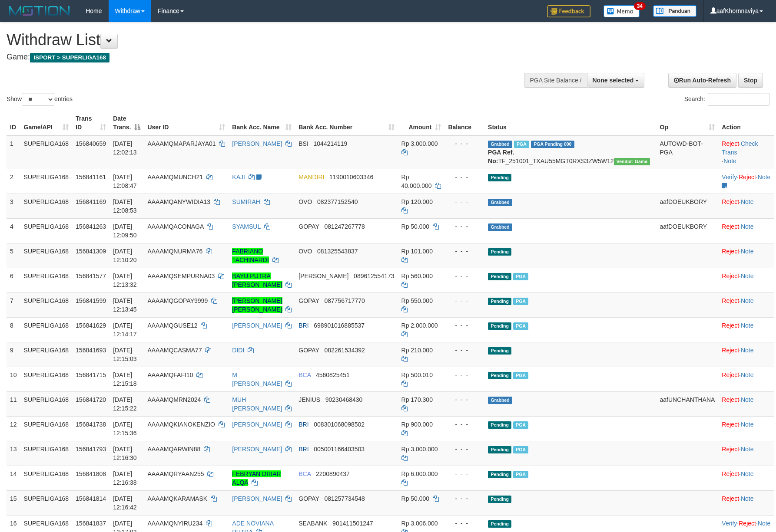  I want to click on th: User ID: activate to sort column ascending, so click(186, 123).